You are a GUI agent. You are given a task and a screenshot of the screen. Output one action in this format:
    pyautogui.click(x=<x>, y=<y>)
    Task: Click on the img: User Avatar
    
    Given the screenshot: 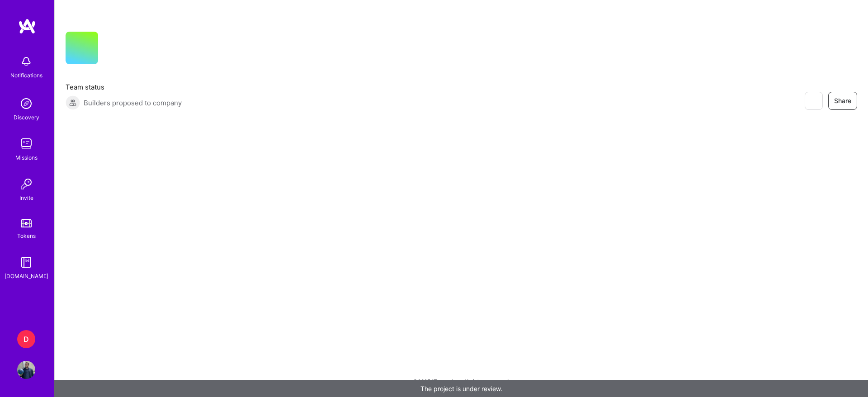 What is the action you would take?
    pyautogui.click(x=26, y=370)
    